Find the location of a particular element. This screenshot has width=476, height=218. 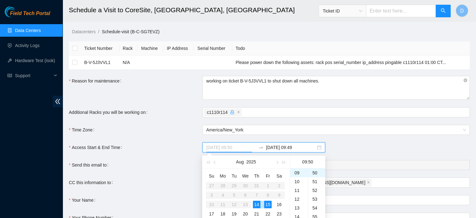

th: Fr is located at coordinates (268, 176).